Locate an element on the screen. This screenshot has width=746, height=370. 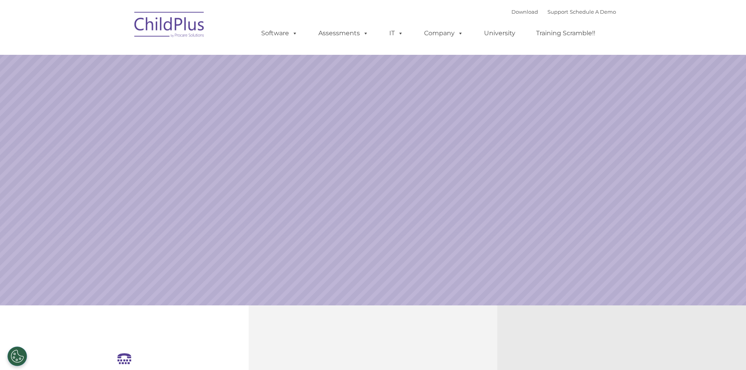
a: University is located at coordinates (500, 33).